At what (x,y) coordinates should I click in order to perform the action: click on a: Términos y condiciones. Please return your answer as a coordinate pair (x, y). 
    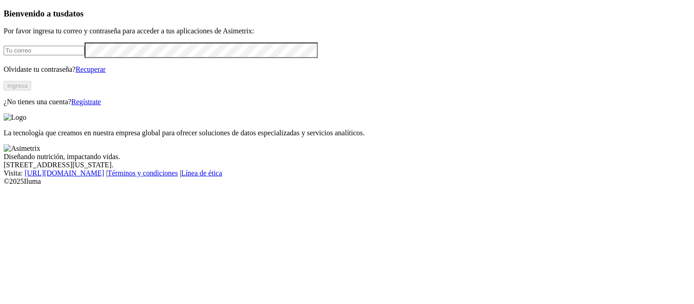
    Looking at the image, I should click on (143, 173).